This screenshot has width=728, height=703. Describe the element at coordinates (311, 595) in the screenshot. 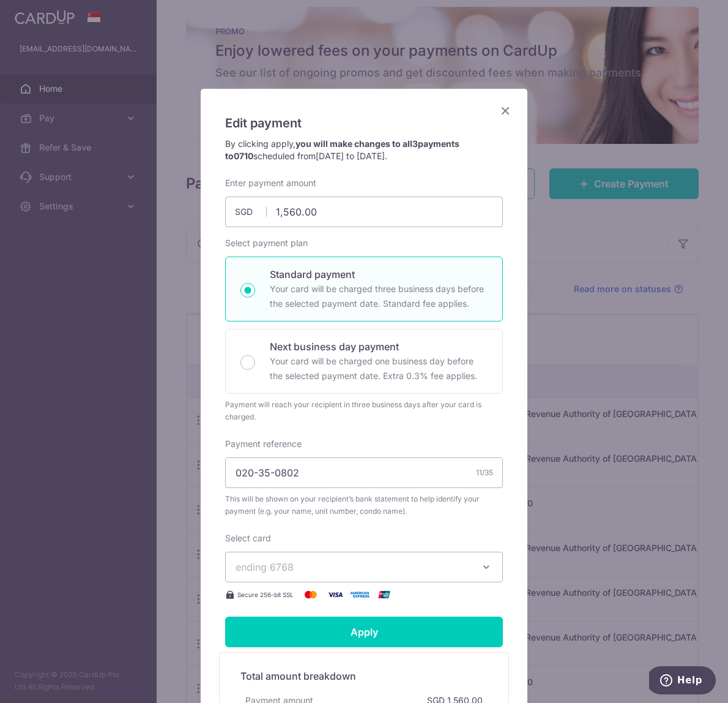

I see `img: Mastercard` at that location.